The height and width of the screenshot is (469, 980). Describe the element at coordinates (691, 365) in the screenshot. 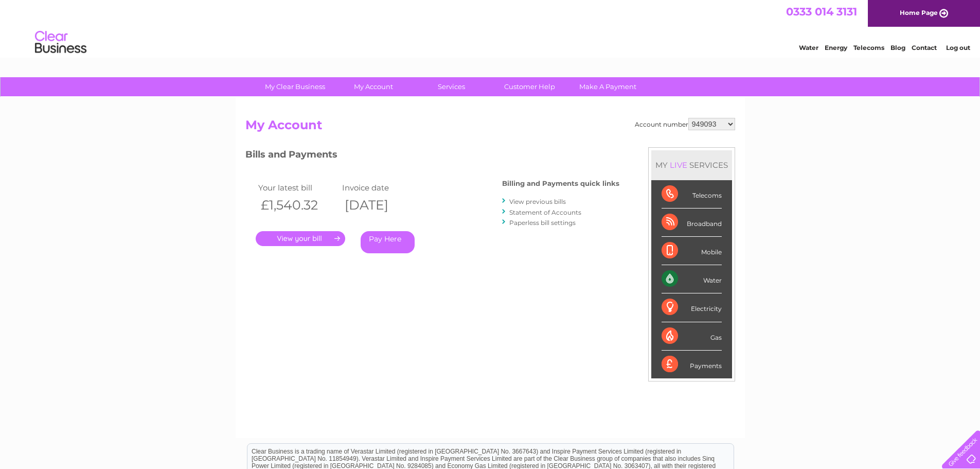

I see `div: Payments` at that location.